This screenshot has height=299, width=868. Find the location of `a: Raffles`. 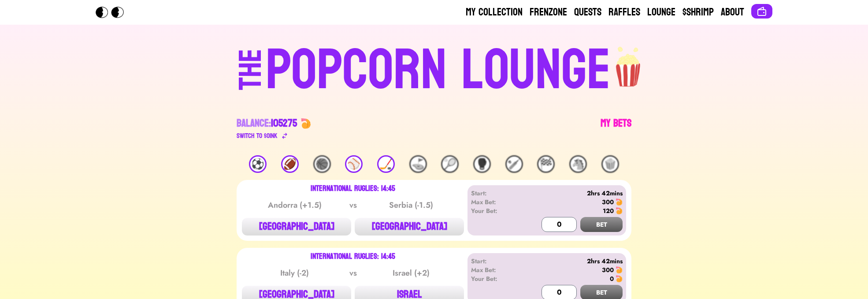

a: Raffles is located at coordinates (624, 12).